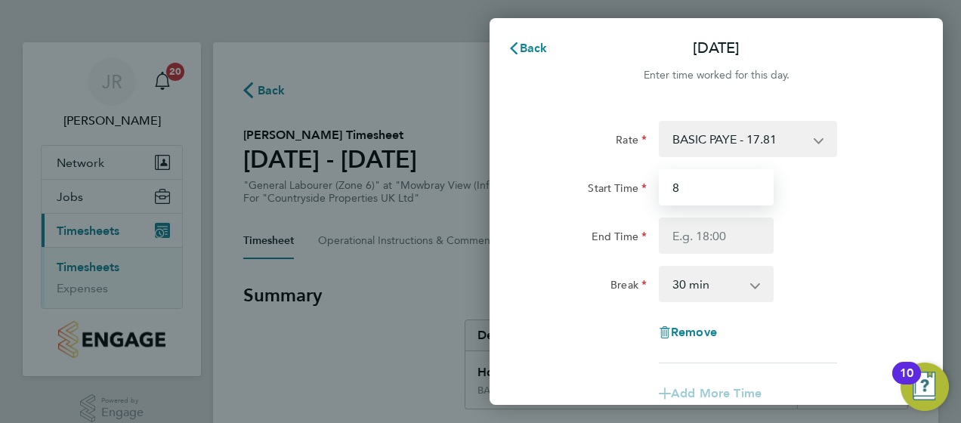 The image size is (961, 423). What do you see at coordinates (628, 287) in the screenshot?
I see `label: Break` at bounding box center [628, 287].